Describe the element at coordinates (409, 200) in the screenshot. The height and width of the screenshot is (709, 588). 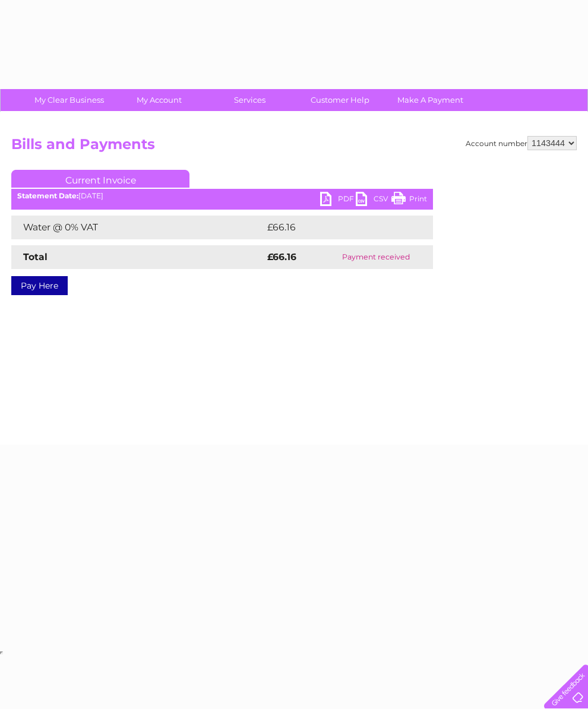
I see `a: Print` at that location.